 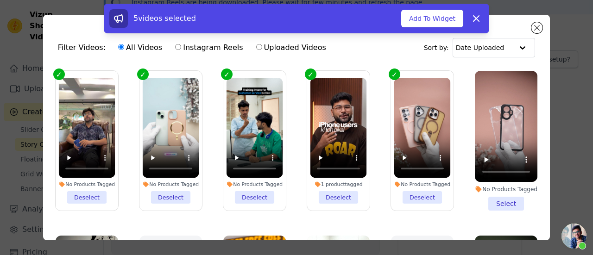 I want to click on span: 5 videos selected, so click(x=165, y=18).